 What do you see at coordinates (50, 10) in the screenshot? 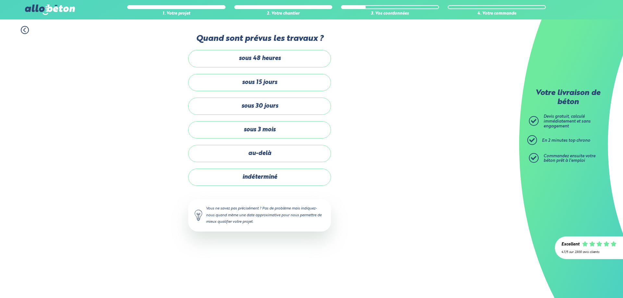
I see `img: allobéton` at bounding box center [50, 10].